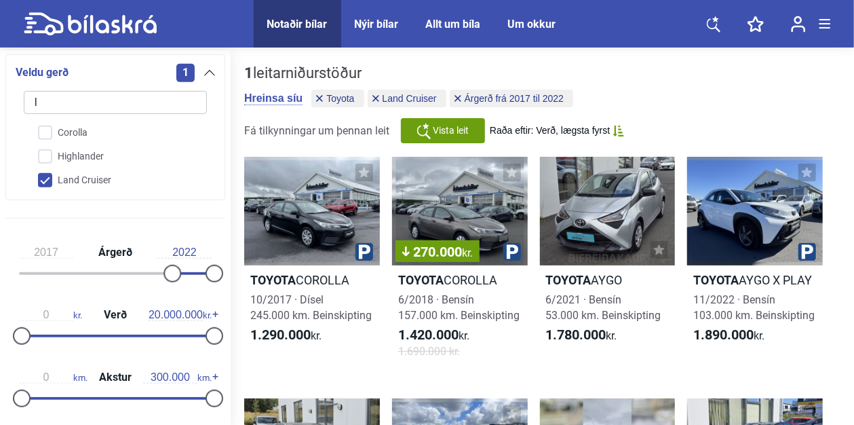  I want to click on span: Land Cruiser, so click(410, 98).